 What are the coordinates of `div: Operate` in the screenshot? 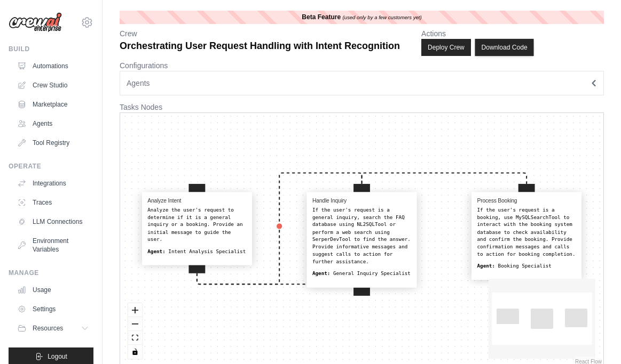 It's located at (51, 166).